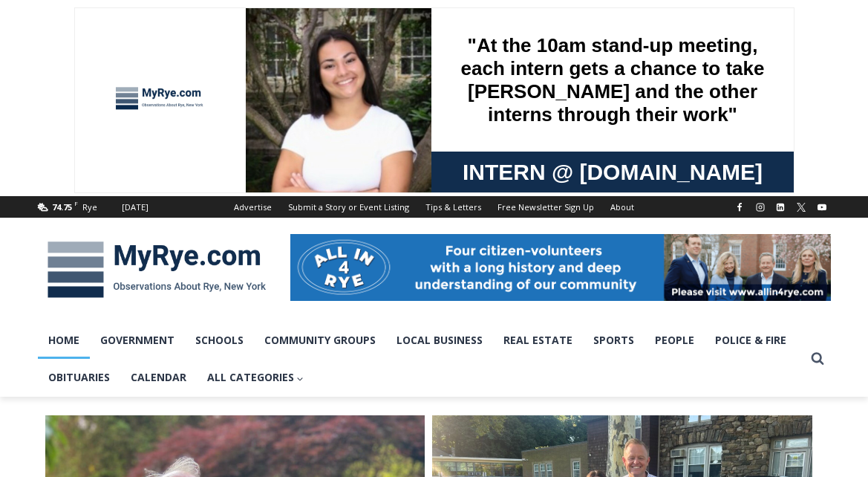  What do you see at coordinates (421, 359) in the screenshot?
I see `nav: Primary Navigation` at bounding box center [421, 359].